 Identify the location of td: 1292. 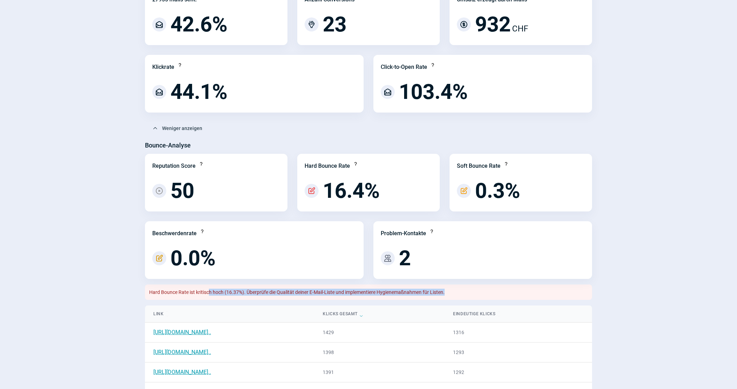
(518, 372).